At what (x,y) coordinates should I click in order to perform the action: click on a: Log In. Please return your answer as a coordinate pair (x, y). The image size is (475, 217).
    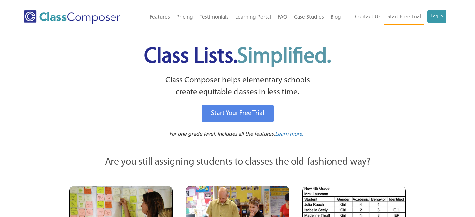
    Looking at the image, I should click on (437, 17).